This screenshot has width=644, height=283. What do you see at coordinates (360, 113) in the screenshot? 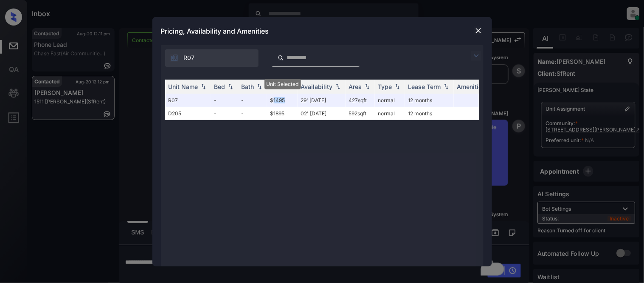
I see `td: 592 sqft` at bounding box center [360, 113].